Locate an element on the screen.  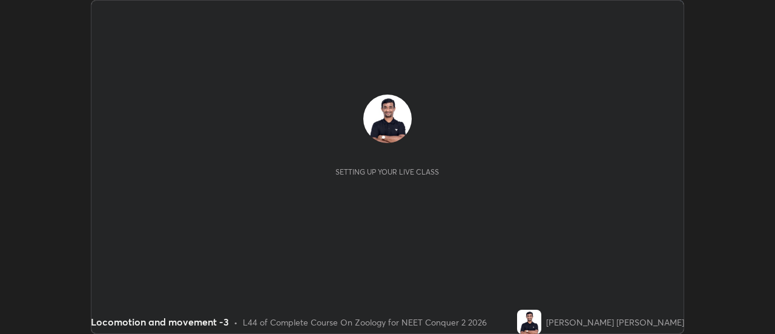
div: Setting up your live class is located at coordinates (387, 171).